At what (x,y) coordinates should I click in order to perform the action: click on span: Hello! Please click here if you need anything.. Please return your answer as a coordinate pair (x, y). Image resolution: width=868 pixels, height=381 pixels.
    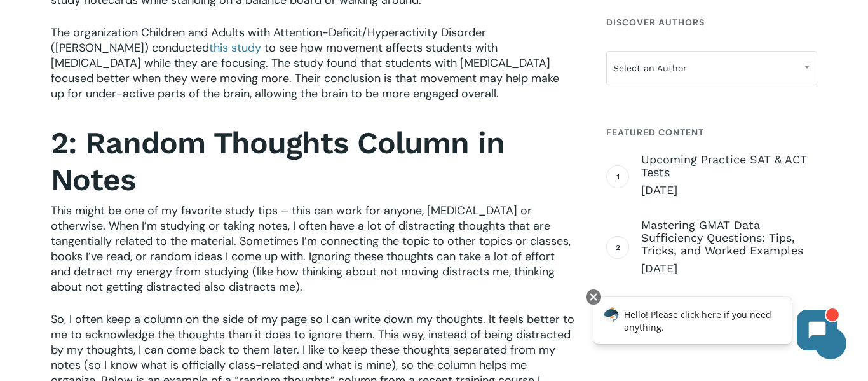
    Looking at the image, I should click on (117, 34).